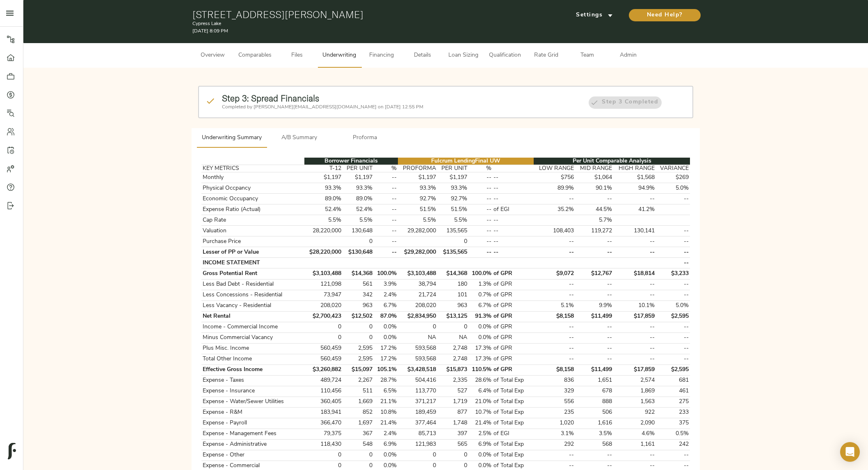 The width and height of the screenshot is (868, 470). I want to click on th: Per Unit Comparable Analysis, so click(611, 161).